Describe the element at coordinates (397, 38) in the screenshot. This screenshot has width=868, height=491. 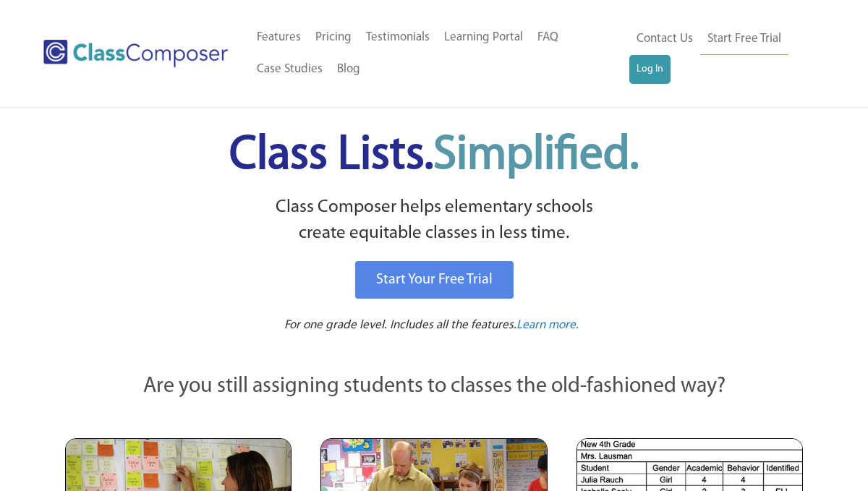
I see `a: Testimonials` at that location.